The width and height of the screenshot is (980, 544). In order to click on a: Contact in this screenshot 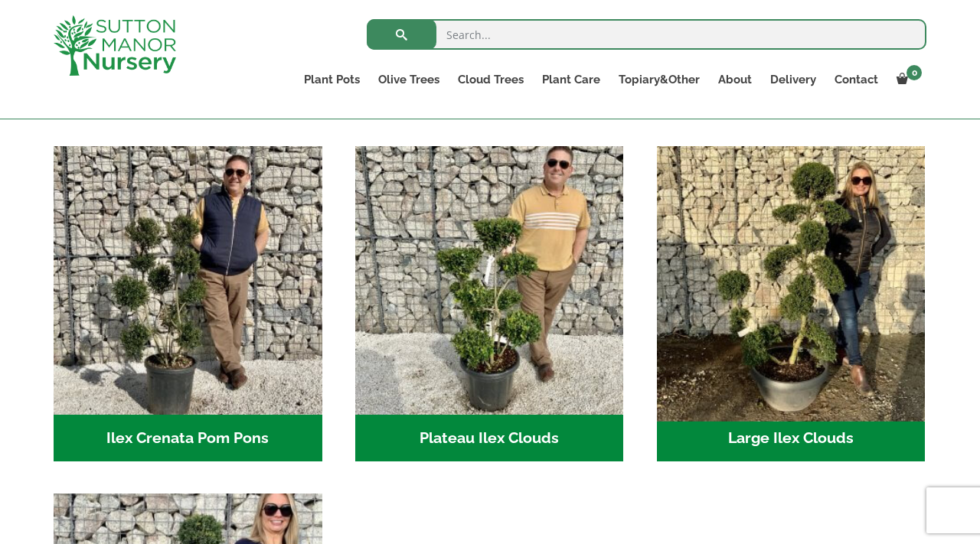, I will do `click(856, 80)`.